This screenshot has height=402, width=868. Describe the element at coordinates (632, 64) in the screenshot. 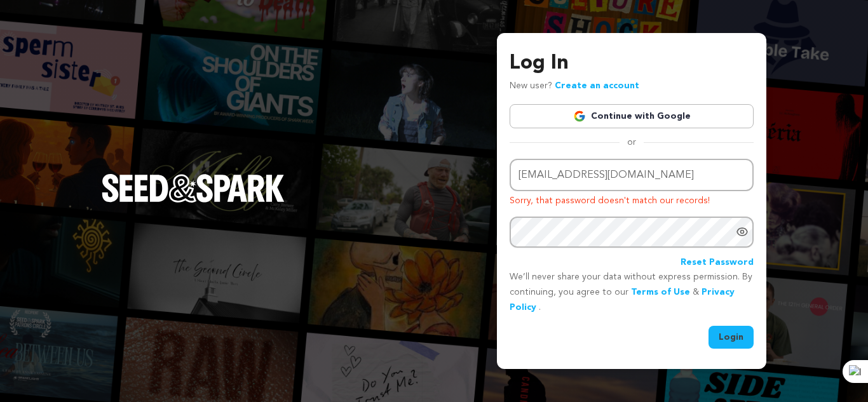

I see `h3: Log In` at that location.